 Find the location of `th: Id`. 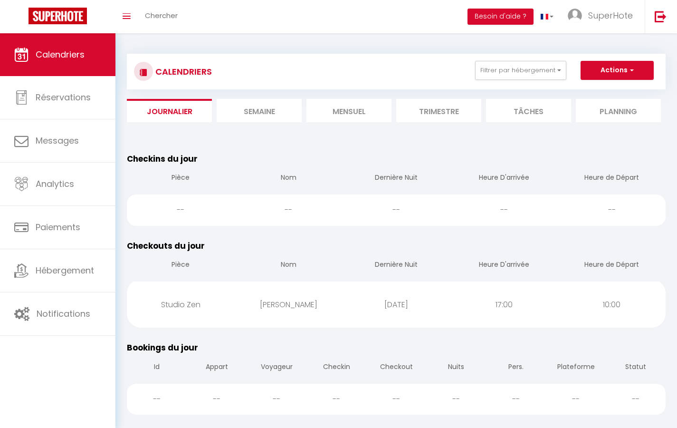

th: Id is located at coordinates (157, 368).